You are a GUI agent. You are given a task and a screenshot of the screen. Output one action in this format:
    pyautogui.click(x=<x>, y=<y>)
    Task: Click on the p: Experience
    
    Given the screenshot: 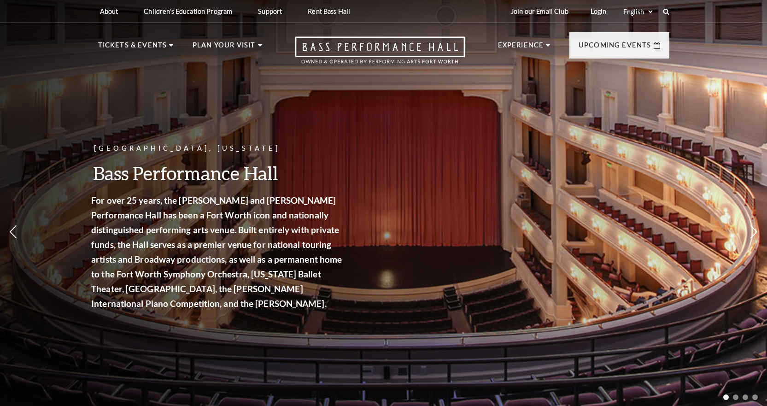 What is the action you would take?
    pyautogui.click(x=521, y=48)
    